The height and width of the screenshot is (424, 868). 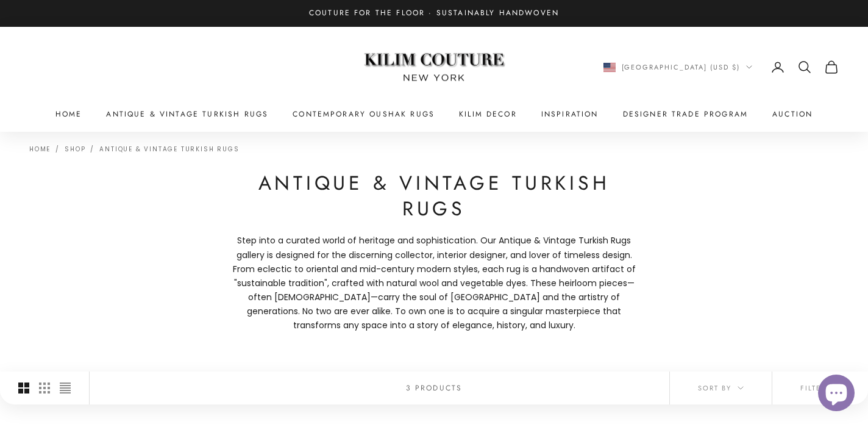 I want to click on button: Switch to smaller product images, so click(x=44, y=388).